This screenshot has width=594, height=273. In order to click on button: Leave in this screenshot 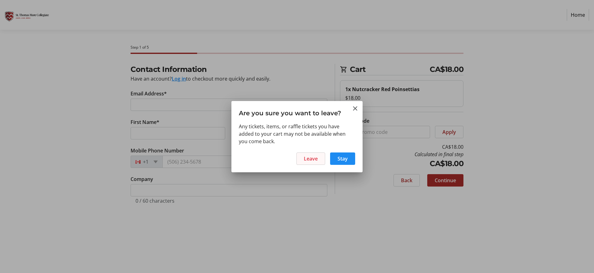, I will do `click(311, 158)`.